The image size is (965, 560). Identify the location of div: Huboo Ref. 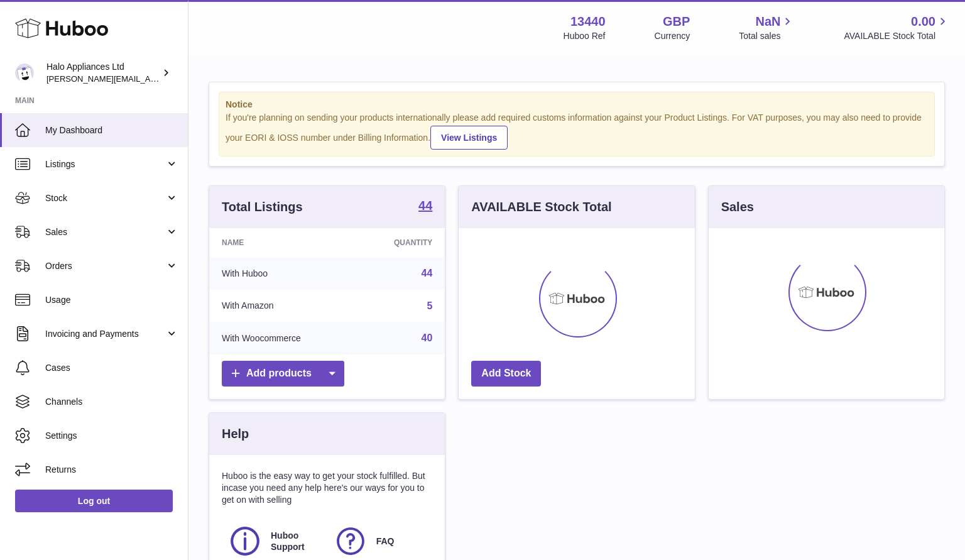
(584, 36).